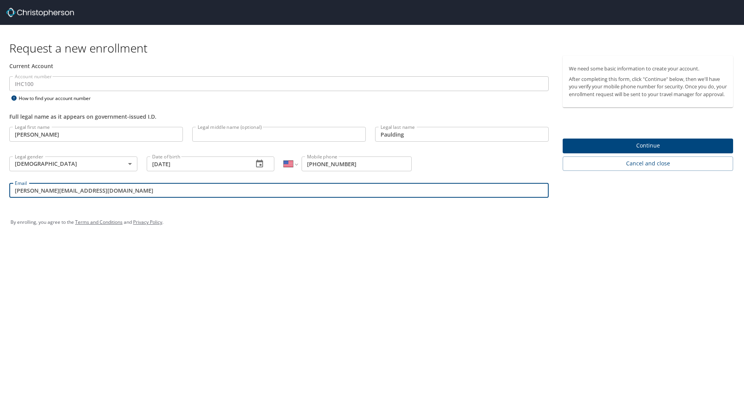 The width and height of the screenshot is (744, 418). What do you see at coordinates (40, 12) in the screenshot?
I see `img: cbt logo` at bounding box center [40, 12].